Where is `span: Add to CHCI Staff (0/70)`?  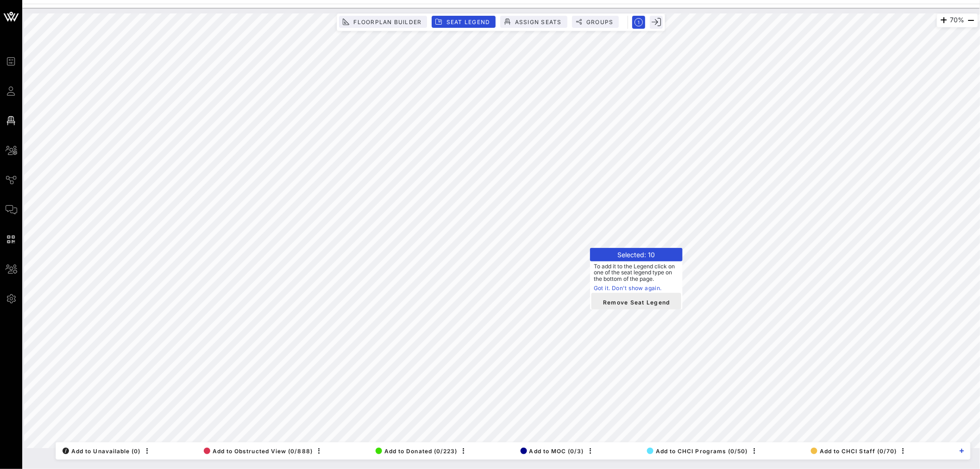 span: Add to CHCI Staff (0/70) is located at coordinates (854, 451).